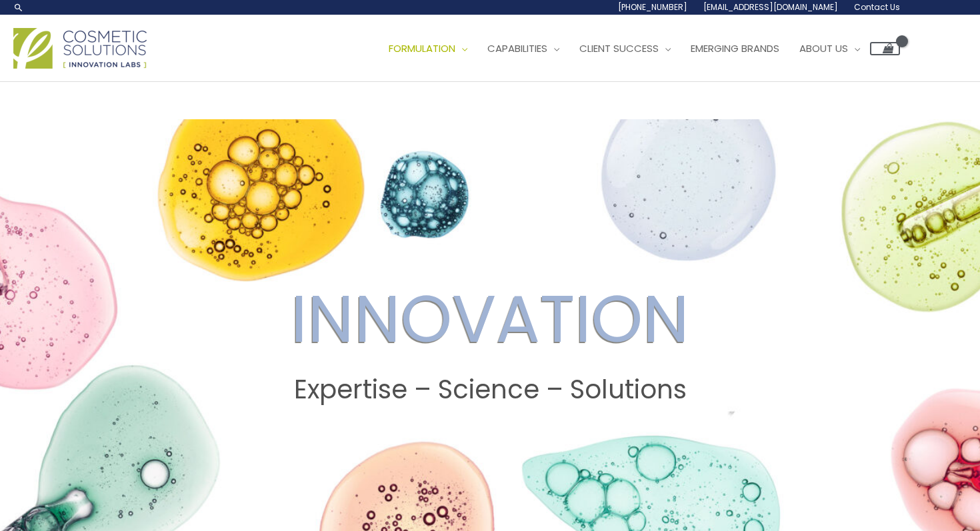 Image resolution: width=980 pixels, height=531 pixels. What do you see at coordinates (19, 7) in the screenshot?
I see `a: Search icon link` at bounding box center [19, 7].